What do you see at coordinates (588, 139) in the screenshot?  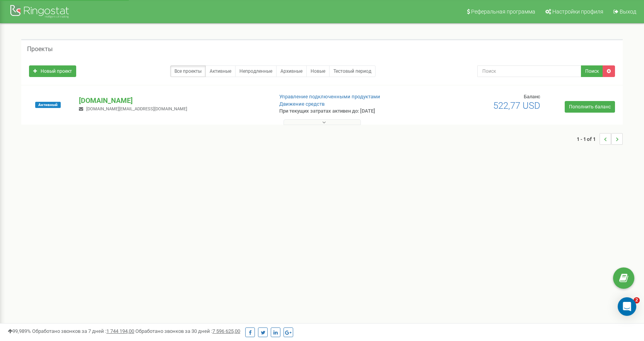 I see `span: 1 - 1 of 1` at bounding box center [588, 139].